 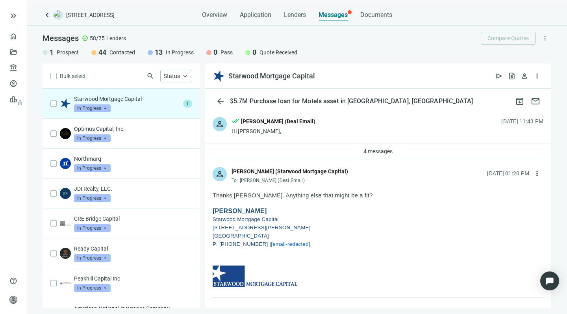 What do you see at coordinates (378, 151) in the screenshot?
I see `button: 4 messages` at bounding box center [378, 151].